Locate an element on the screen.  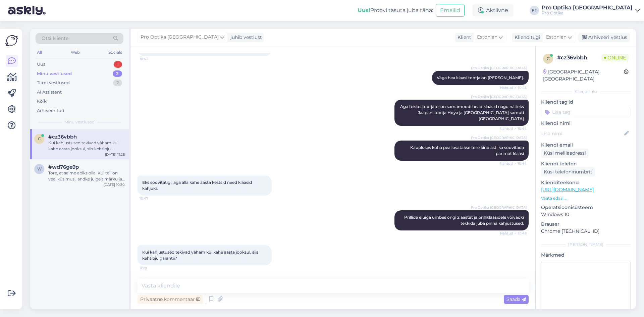
div: Klienditugi is located at coordinates (526, 37).